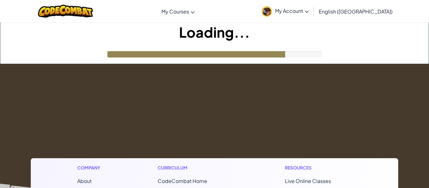  Describe the element at coordinates (214, 32) in the screenshot. I see `h1: Loading...` at that location.